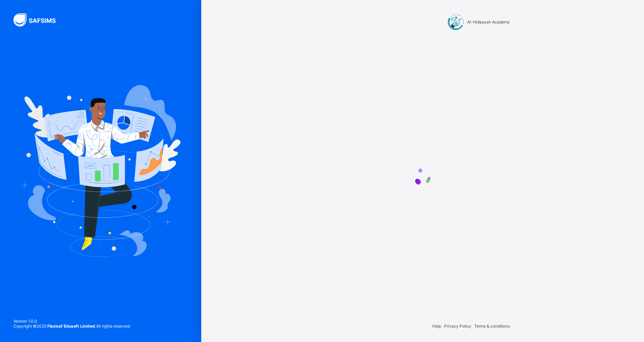 The image size is (644, 342). I want to click on img: Al-Hidaayah Academy, so click(456, 22).